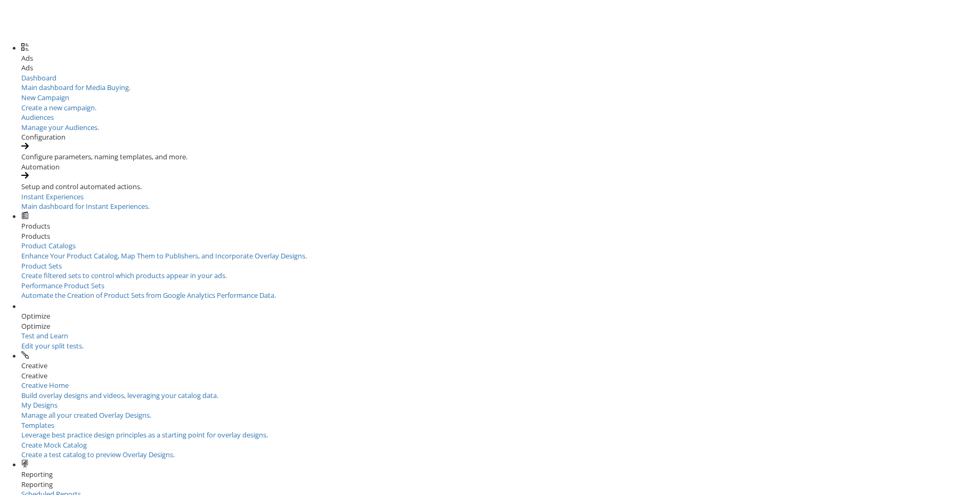  What do you see at coordinates (501, 450) in the screenshot?
I see `a: Create Mock CatalogCreate a test catalog to preview Overlay Designs.` at bounding box center [501, 450].